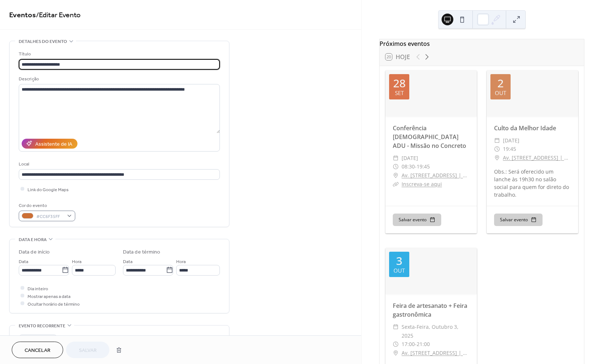  Describe the element at coordinates (142, 252) in the screenshot. I see `div: Data de término` at that location.